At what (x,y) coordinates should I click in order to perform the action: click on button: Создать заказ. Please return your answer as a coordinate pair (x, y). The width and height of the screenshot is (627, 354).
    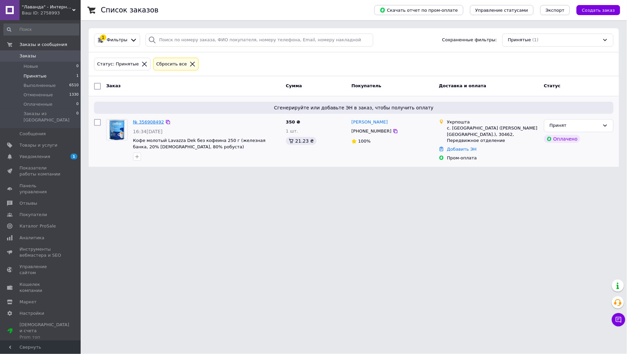
    Looking at the image, I should click on (598, 10).